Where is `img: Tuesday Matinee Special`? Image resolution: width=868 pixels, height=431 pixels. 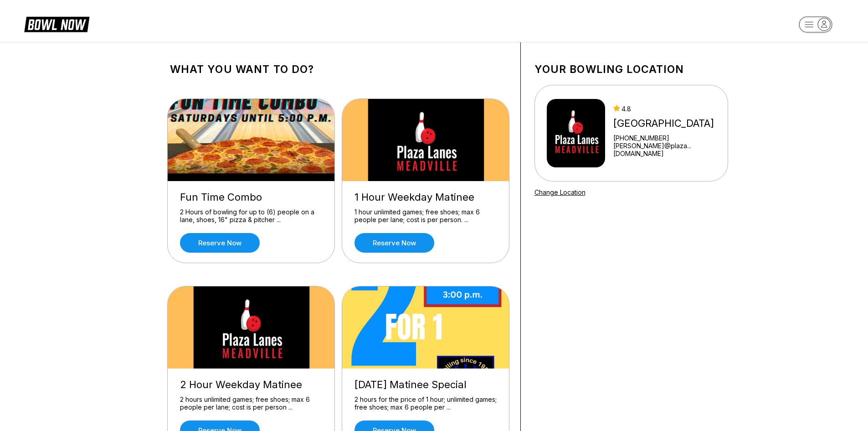
img: Tuesday Matinee Special is located at coordinates (426, 328).